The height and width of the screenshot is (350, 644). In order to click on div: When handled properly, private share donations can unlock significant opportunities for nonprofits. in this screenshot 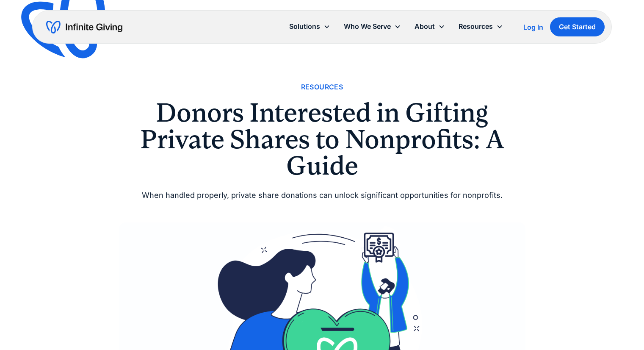, I will do `click(322, 195)`.